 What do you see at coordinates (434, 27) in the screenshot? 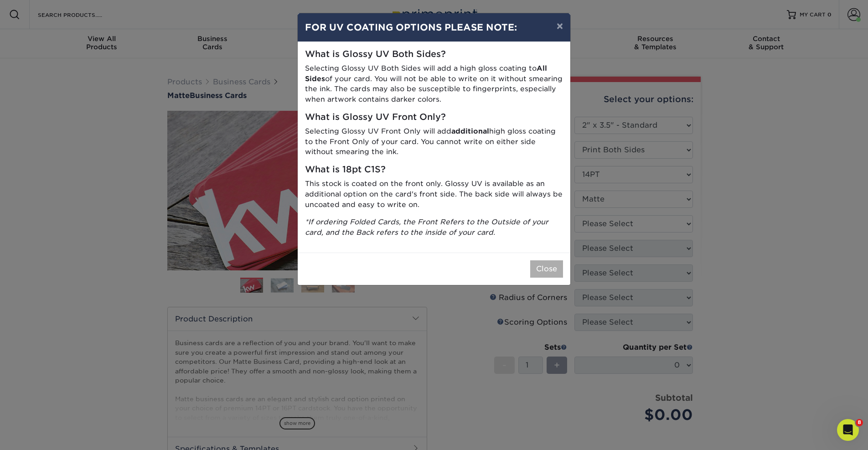
I see `h4: FOR UV COATING OPTIONS PLEASE NOTE:` at bounding box center [434, 27].